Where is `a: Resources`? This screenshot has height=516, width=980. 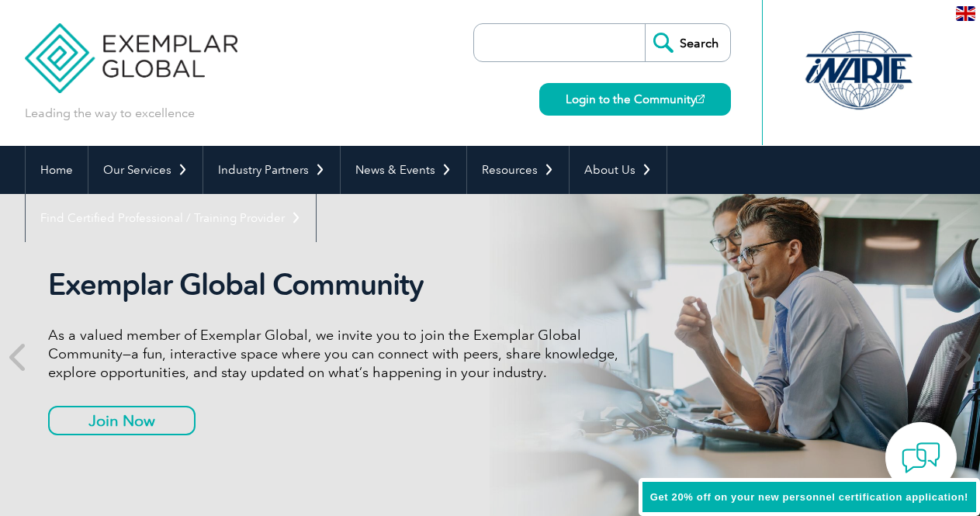
a: Resources is located at coordinates (518, 170).